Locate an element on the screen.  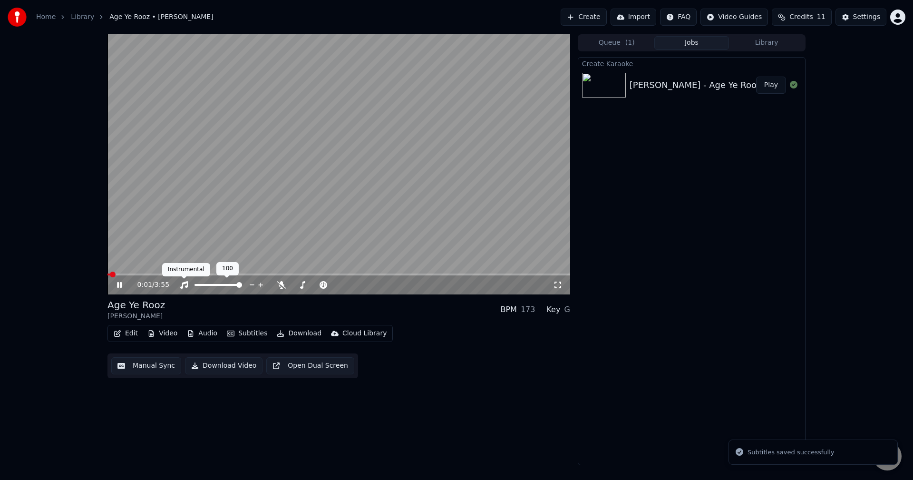
button: Edit is located at coordinates (126, 333).